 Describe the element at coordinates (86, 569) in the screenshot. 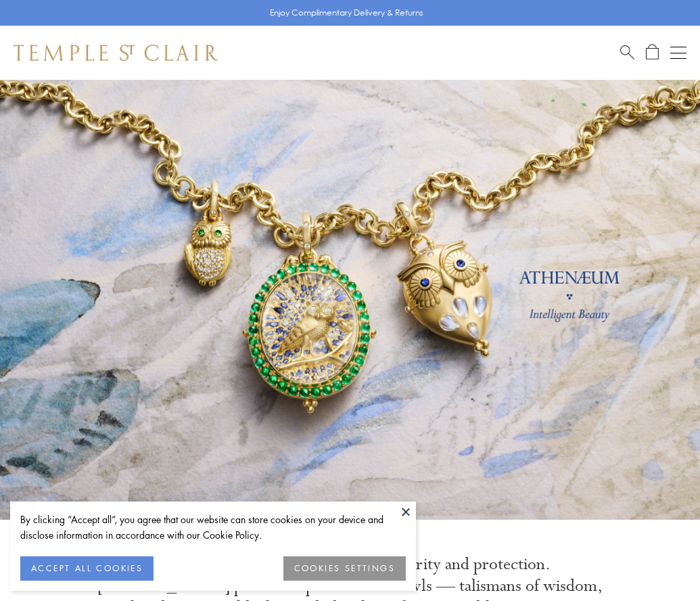

I see `button: ACCEPT ALL COOKIES` at that location.